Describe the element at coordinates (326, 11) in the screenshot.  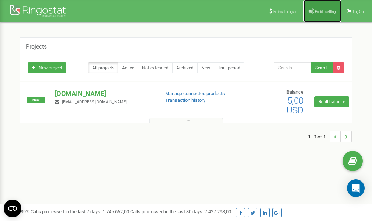
I see `span: Profile settings` at that location.